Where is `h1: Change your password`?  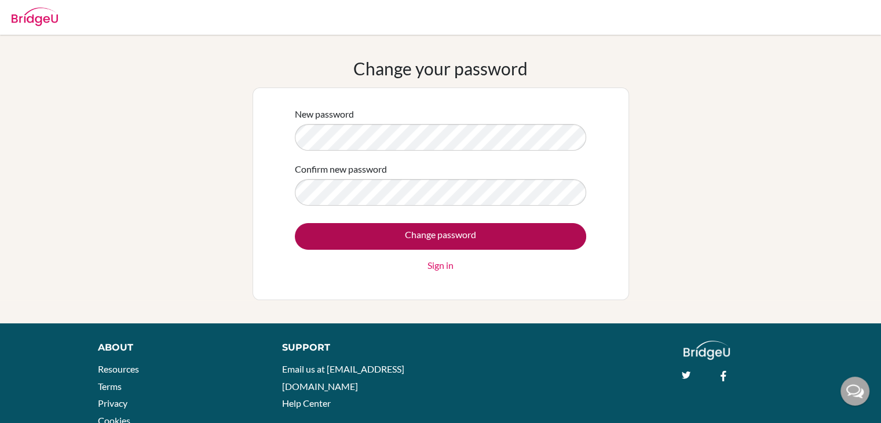 h1: Change your password is located at coordinates (440, 68).